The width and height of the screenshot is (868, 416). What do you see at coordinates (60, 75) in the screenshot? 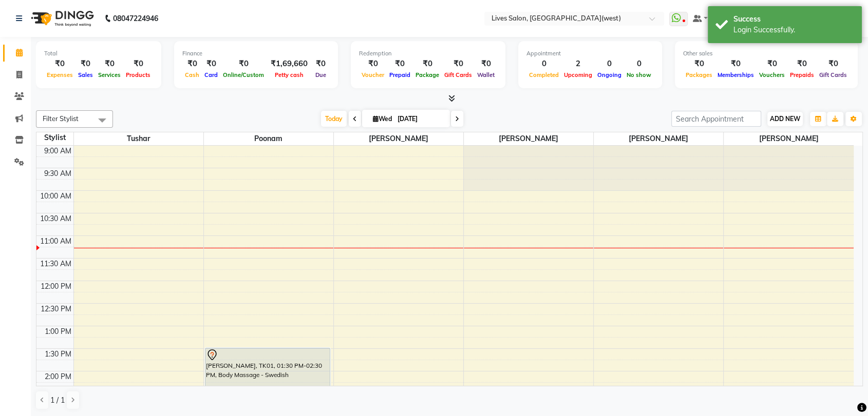
I see `span: Expenses` at bounding box center [60, 75].